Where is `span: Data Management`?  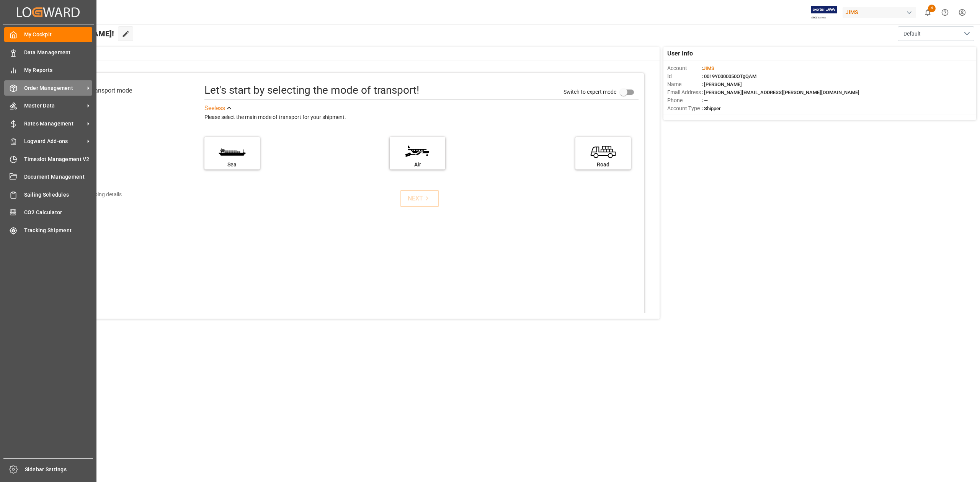 span: Data Management is located at coordinates (58, 52).